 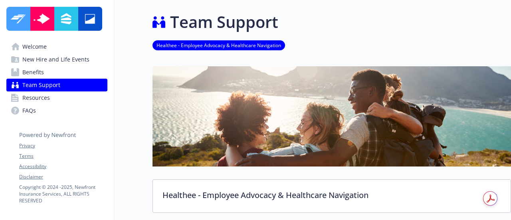 What do you see at coordinates (63, 177) in the screenshot?
I see `a: Disclaimer` at bounding box center [63, 177].